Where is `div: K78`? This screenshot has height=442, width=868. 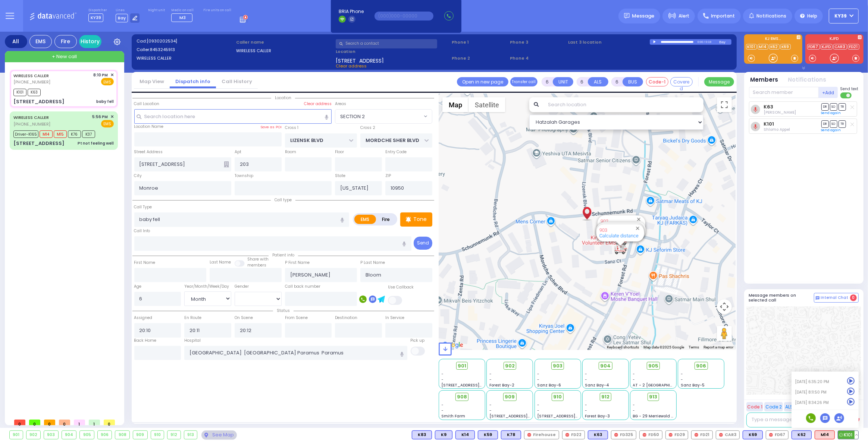 div: K78 is located at coordinates (511, 435).